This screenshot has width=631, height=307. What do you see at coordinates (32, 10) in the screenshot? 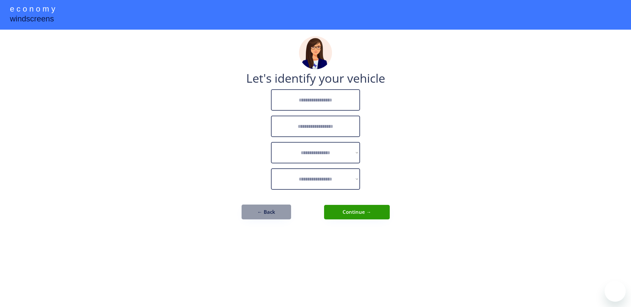
I see `div: e c o n o m y` at bounding box center [32, 10].